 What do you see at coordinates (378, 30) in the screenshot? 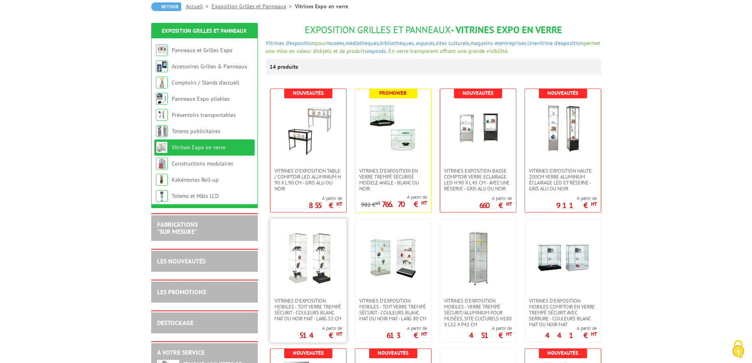
I see `span: Exposition Grilles et Panneaux` at bounding box center [378, 30].